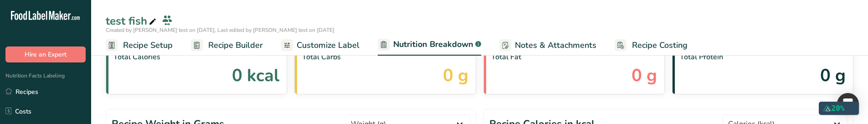 The image size is (868, 124). I want to click on div: 20%, so click(839, 108).